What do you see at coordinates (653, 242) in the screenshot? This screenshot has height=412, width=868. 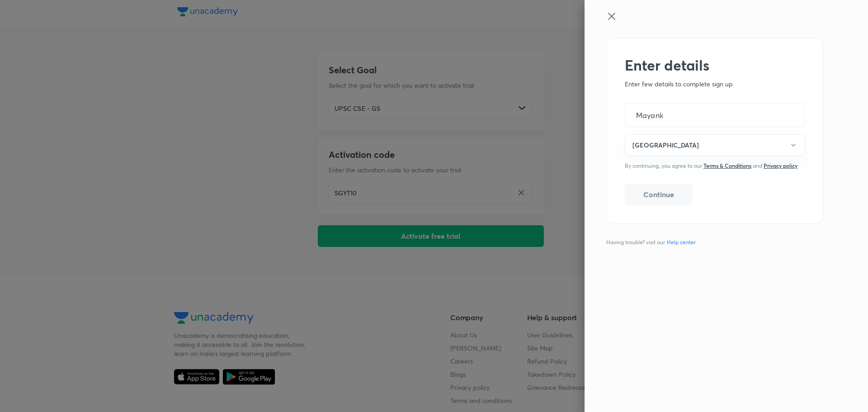 I see `span: Having trouble? visit our` at bounding box center [653, 242].